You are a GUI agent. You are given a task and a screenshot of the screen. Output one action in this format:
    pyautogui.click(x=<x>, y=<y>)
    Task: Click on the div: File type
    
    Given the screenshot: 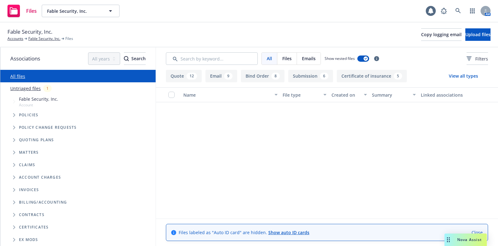 What is the action you would take?
    pyautogui.click(x=301, y=95)
    